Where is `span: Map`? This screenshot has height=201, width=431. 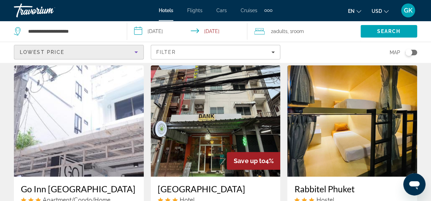 span: Map is located at coordinates (395, 52).